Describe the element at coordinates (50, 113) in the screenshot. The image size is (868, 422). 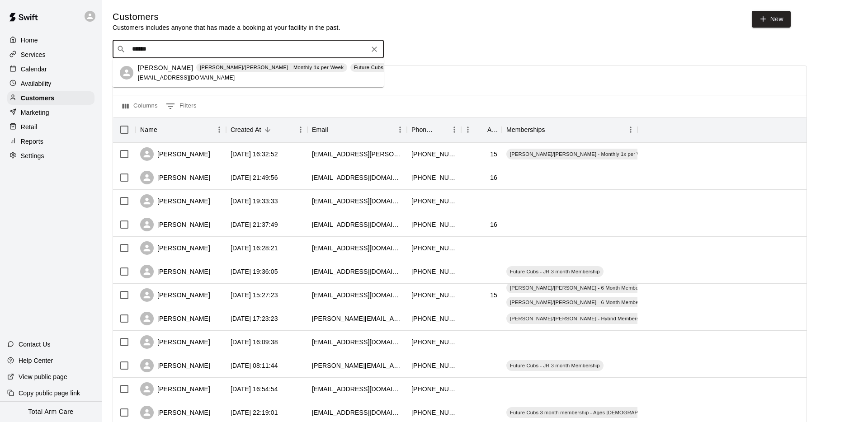
I see `a: Marketing` at that location.